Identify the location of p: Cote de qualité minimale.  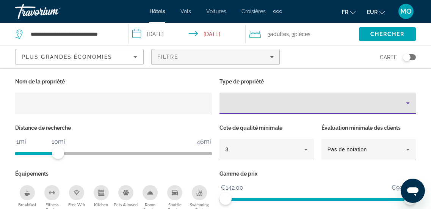
(266, 128).